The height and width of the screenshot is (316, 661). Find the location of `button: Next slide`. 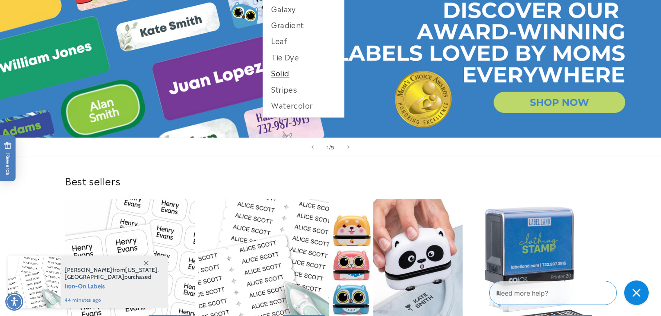

button: Next slide is located at coordinates (348, 147).